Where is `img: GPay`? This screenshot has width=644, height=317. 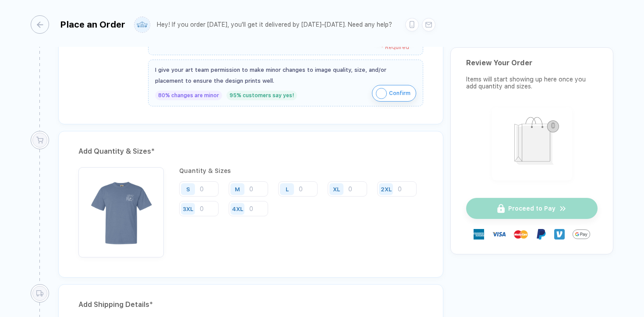 img: GPay is located at coordinates (582, 234).